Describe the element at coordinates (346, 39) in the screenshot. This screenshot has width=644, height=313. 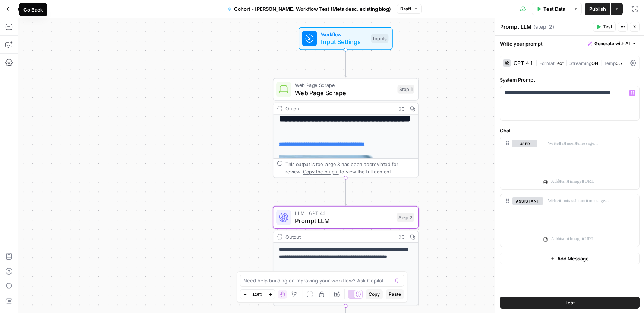
I see `div: WorkflowInput SettingsInputs` at that location.